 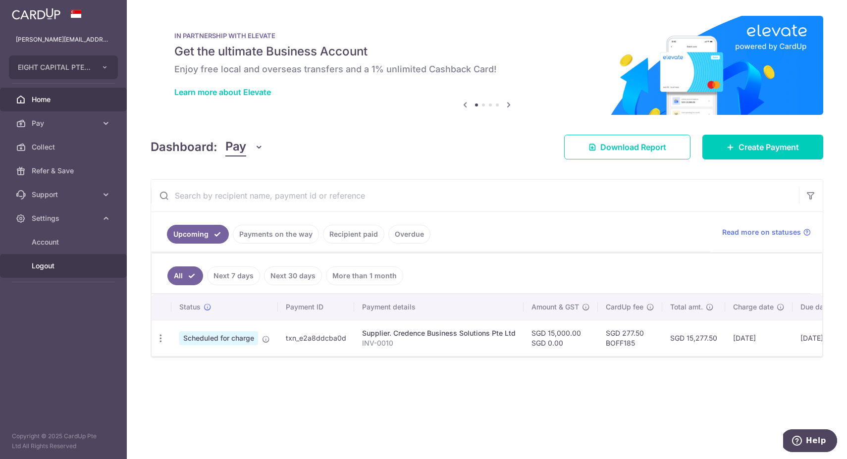 I want to click on span: EIGHT CAPITAL PTE. LTD., so click(x=54, y=67).